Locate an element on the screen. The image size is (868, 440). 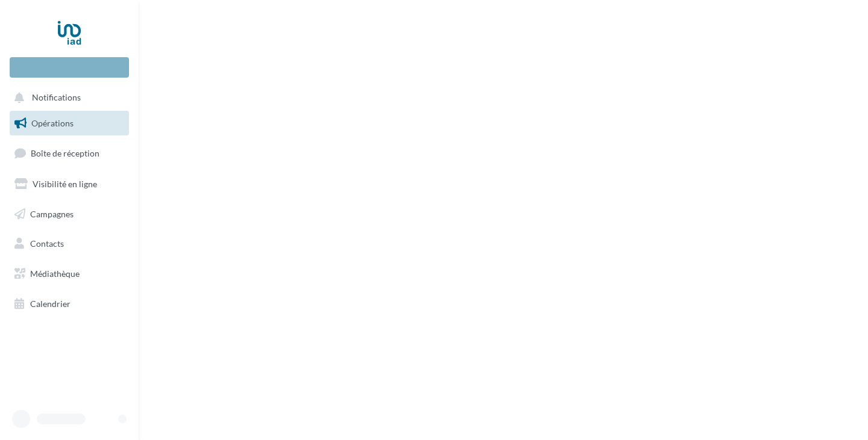
span: Calendrier is located at coordinates (50, 304).